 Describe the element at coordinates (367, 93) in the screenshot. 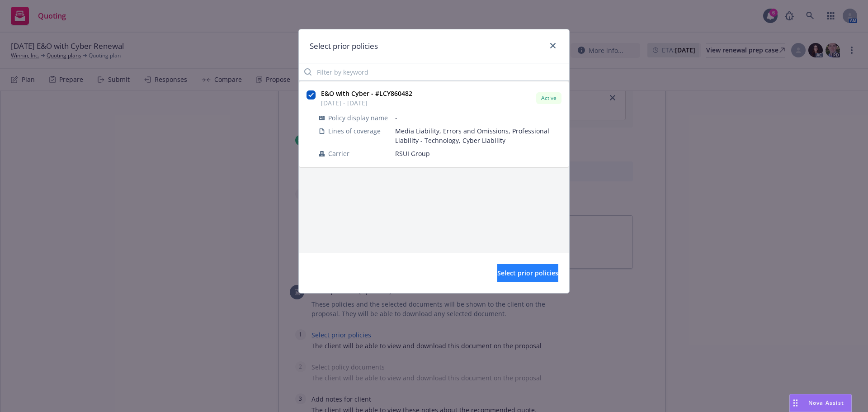

I see `strong: E&O with Cyber - #LCY860482` at that location.